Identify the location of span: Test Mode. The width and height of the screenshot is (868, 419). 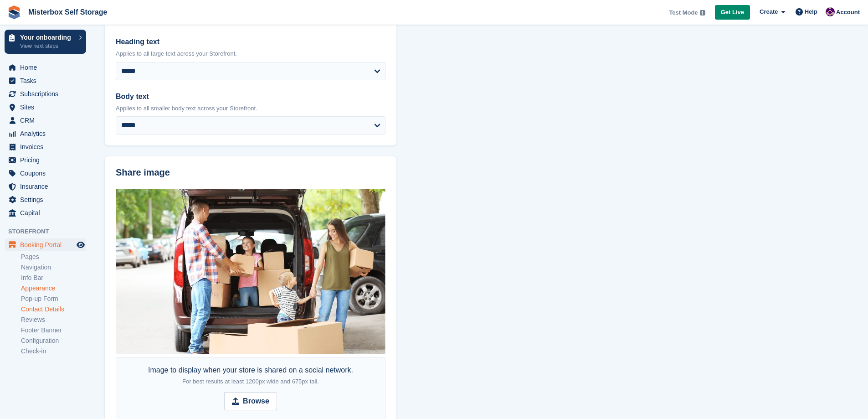
(683, 13).